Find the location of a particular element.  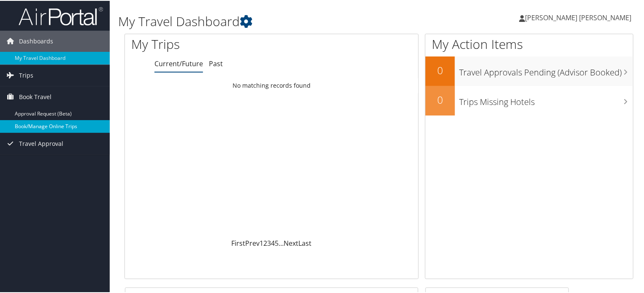

span: Book Travel is located at coordinates (35, 96).